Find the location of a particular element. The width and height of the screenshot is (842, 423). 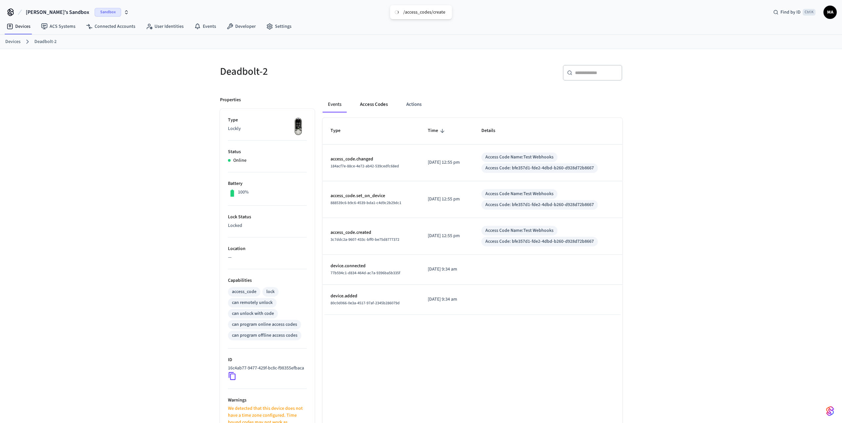

img: SeamLogoGradient.69752ec5.svg is located at coordinates (830, 411).